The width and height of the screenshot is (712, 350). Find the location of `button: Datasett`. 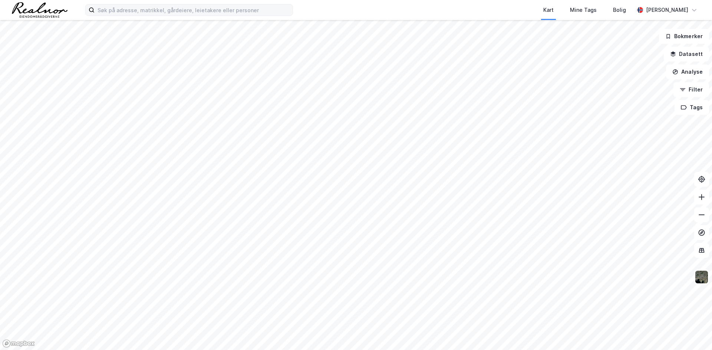

button: Datasett is located at coordinates (686, 54).